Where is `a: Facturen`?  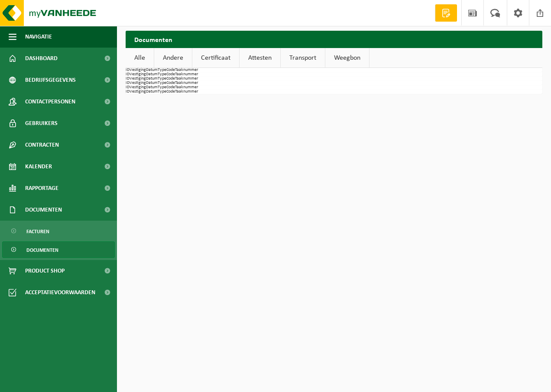
a: Facturen is located at coordinates (58, 231).